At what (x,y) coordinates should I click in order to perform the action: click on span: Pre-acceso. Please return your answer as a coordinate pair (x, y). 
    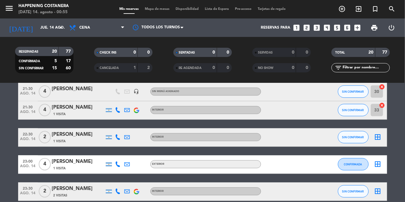
    Looking at the image, I should click on (244, 9).